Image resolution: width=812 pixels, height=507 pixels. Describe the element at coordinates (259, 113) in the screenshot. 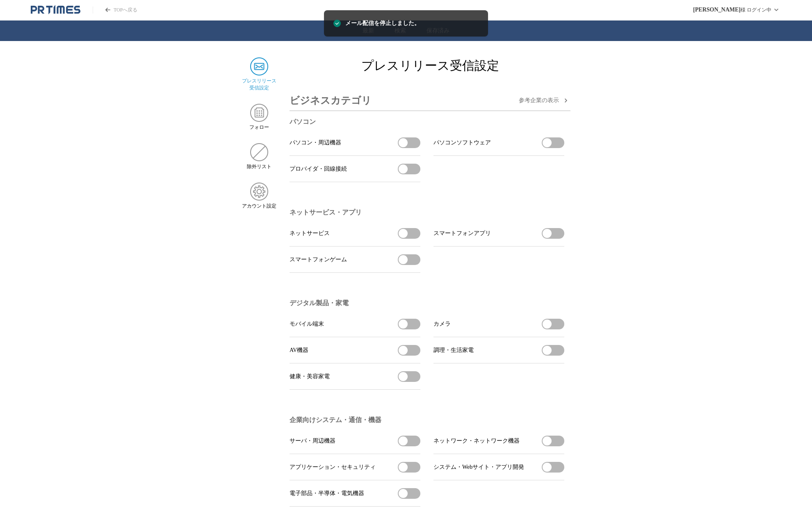

I see `img: フォロー` at that location.